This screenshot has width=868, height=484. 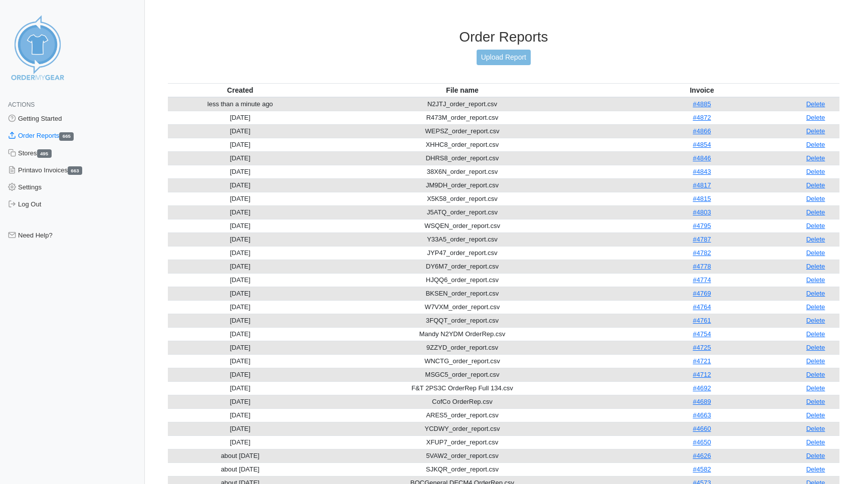 I want to click on a: #4663, so click(x=701, y=415).